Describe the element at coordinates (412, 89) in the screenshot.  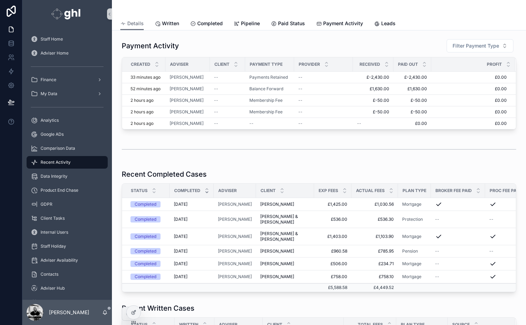
I see `a: £1,630.00` at that location.